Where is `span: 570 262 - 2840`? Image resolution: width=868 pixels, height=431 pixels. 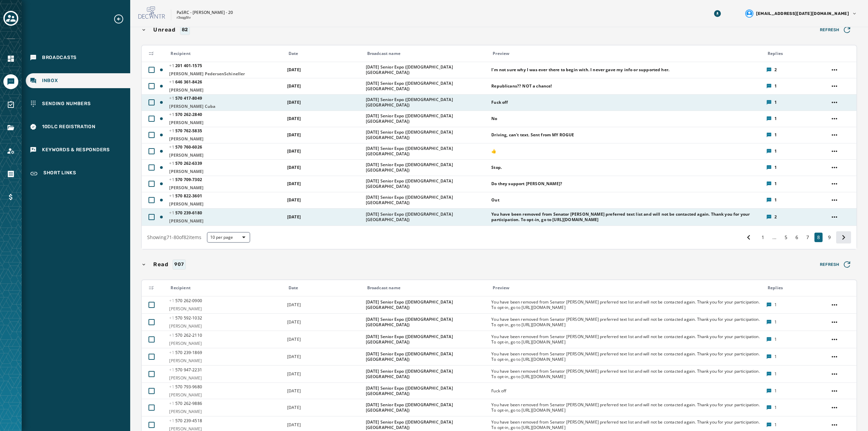 span: 570 262 - 2840 is located at coordinates (186, 115).